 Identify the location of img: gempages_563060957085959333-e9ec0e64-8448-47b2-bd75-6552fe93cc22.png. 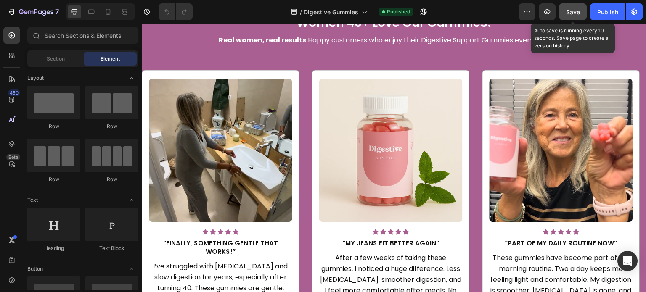
(79, 127).